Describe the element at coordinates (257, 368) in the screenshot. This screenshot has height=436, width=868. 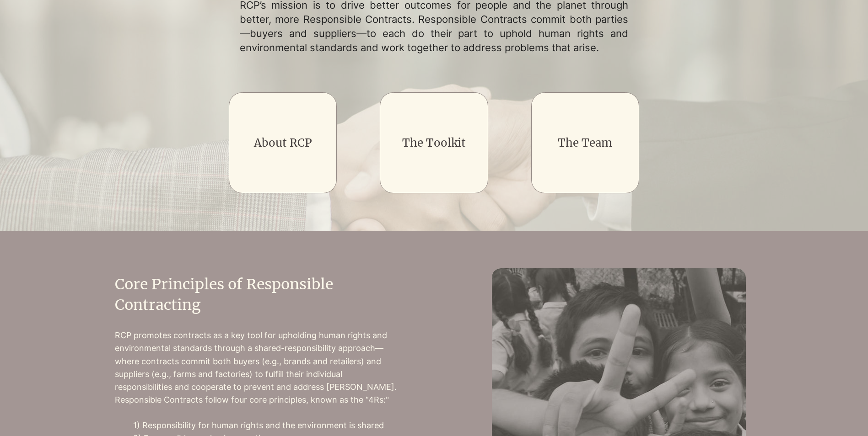
I see `p: RCP promotes contracts as a key tool for upholding human rights and environmental standards throu...` at that location.